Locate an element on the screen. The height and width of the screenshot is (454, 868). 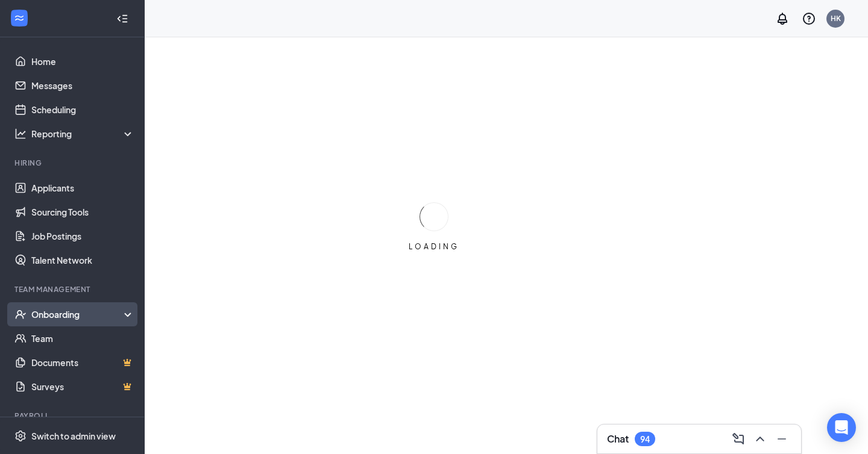
div: HK is located at coordinates (835, 18).